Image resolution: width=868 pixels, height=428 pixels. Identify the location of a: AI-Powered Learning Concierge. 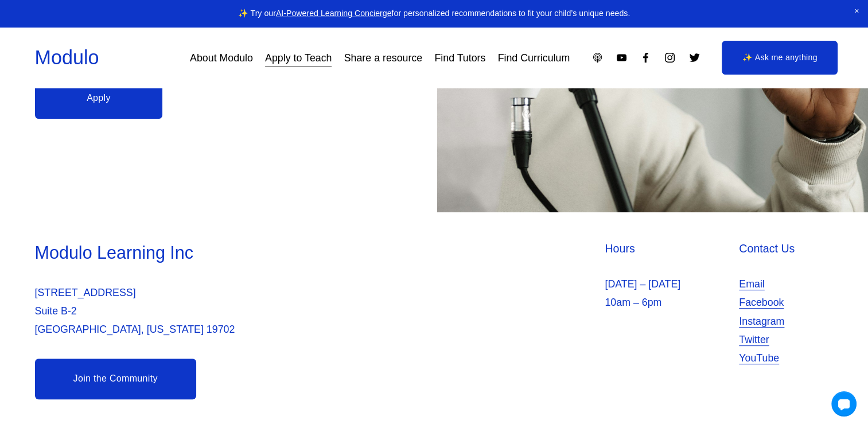
(334, 14).